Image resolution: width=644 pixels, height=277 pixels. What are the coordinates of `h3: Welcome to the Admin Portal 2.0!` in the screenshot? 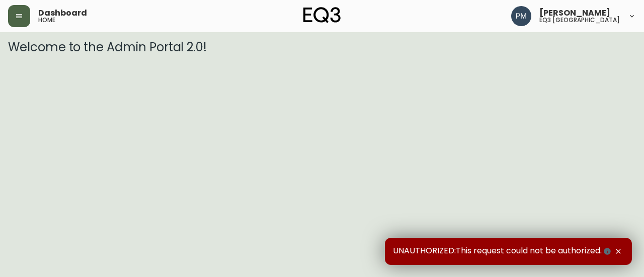 It's located at (322, 47).